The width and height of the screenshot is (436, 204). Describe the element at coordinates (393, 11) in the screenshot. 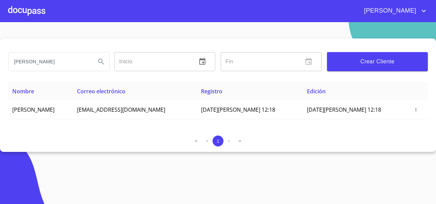

I see `button: account of current user` at that location.